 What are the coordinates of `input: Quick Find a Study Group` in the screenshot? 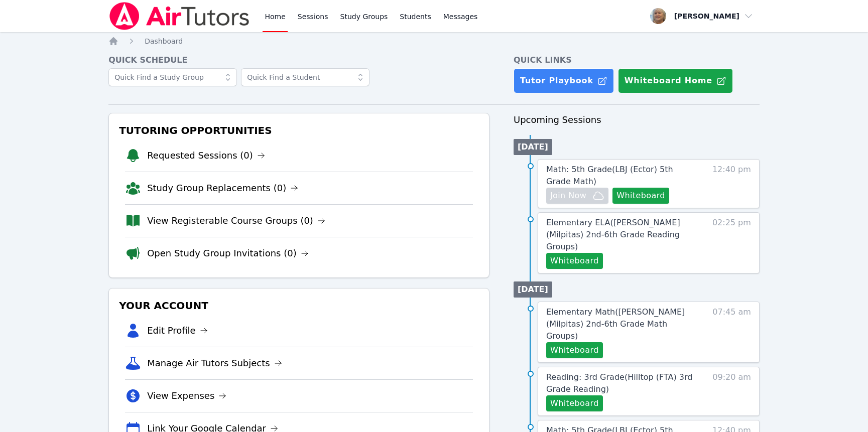 It's located at (173, 77).